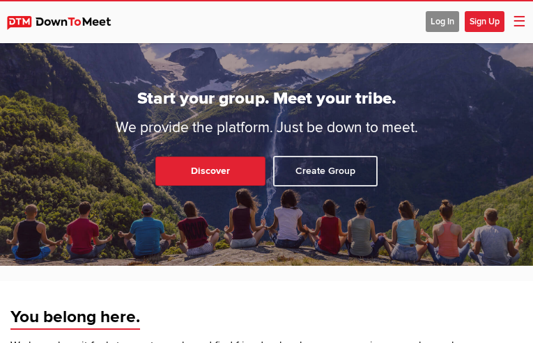 This screenshot has height=343, width=533. Describe the element at coordinates (66, 23) in the screenshot. I see `img: DownToMeet` at that location.